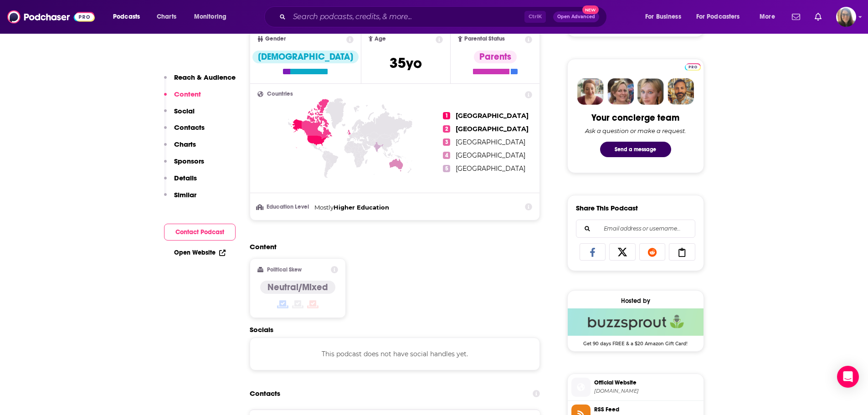  What do you see at coordinates (361, 207) in the screenshot?
I see `span: Higher Education` at bounding box center [361, 207].